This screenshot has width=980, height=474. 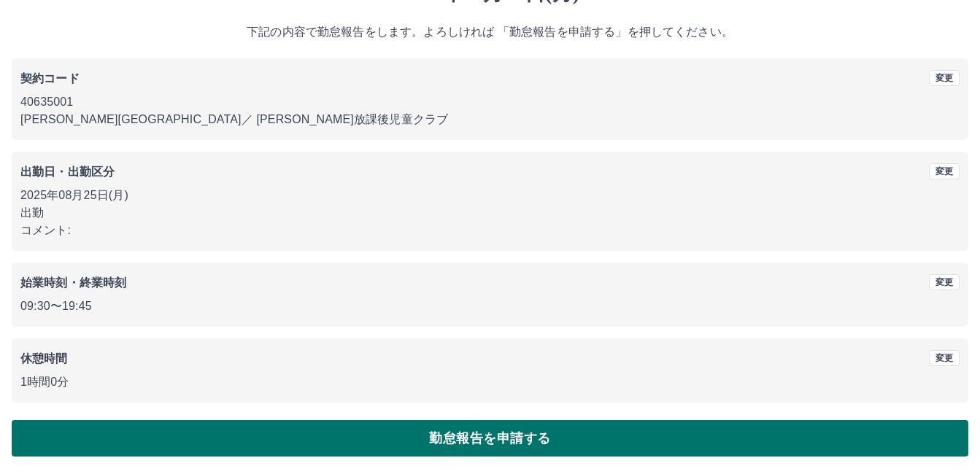 What do you see at coordinates (489, 213) in the screenshot?
I see `p: 出勤` at bounding box center [489, 213].